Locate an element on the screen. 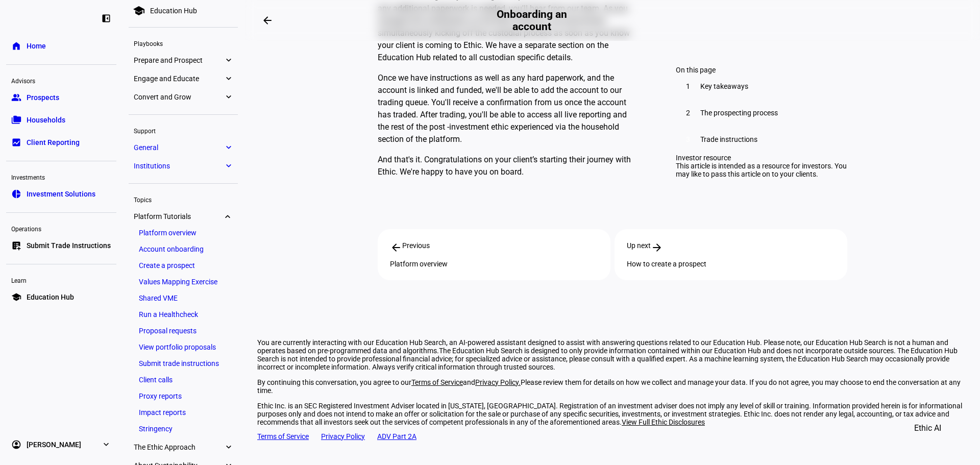  span: Prospects is located at coordinates (43, 97).